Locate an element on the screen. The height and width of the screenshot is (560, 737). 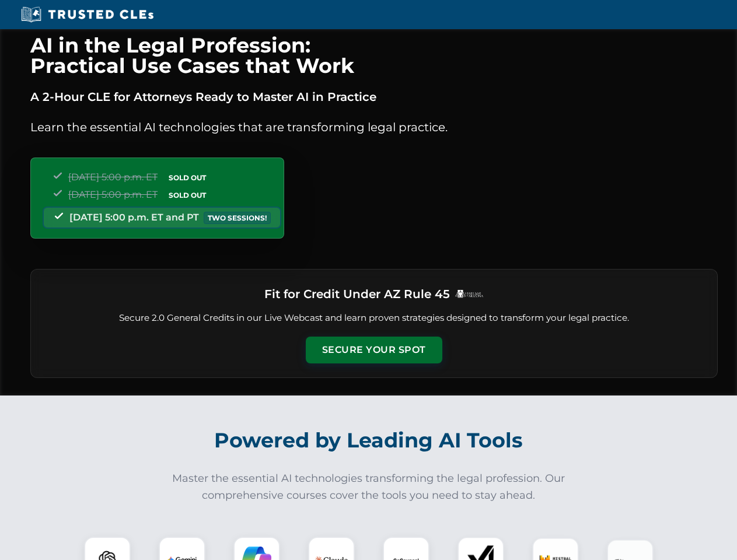
p: Learn the essential AI technologies that are transforming legal practice. is located at coordinates (374, 127).